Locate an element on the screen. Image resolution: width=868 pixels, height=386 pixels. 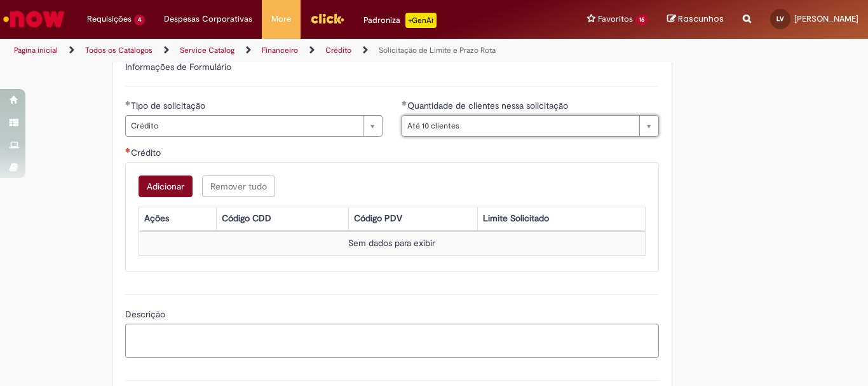
label: Informações de Formulário is located at coordinates (178, 67).